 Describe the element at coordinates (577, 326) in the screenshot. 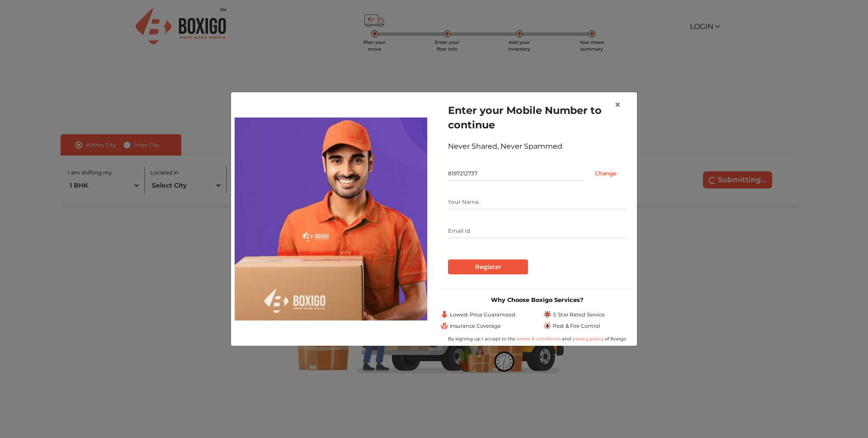

I see `span: Pest & Fire Control` at that location.